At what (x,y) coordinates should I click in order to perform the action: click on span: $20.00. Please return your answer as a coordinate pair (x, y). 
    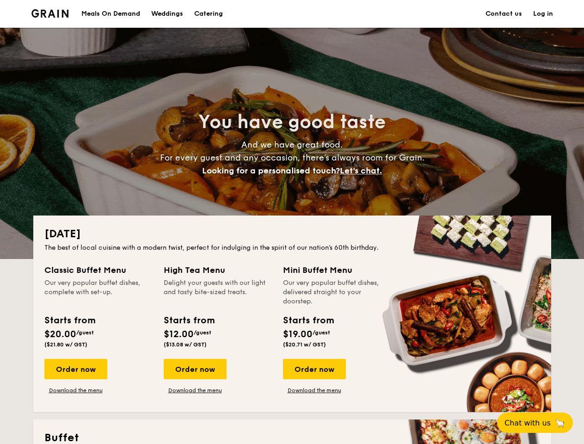
    Looking at the image, I should click on (60, 335).